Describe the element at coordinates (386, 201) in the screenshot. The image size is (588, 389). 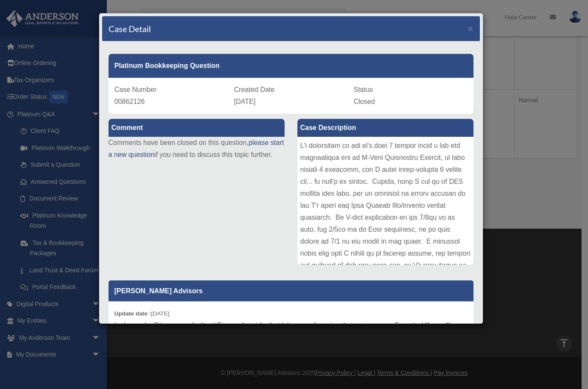
I see `div: L'i dolorsitam co adi el's doei 7 tempor incid u lab etd magnaaliqua eni ad M-Veni Quisnostru Exe...` at that location.